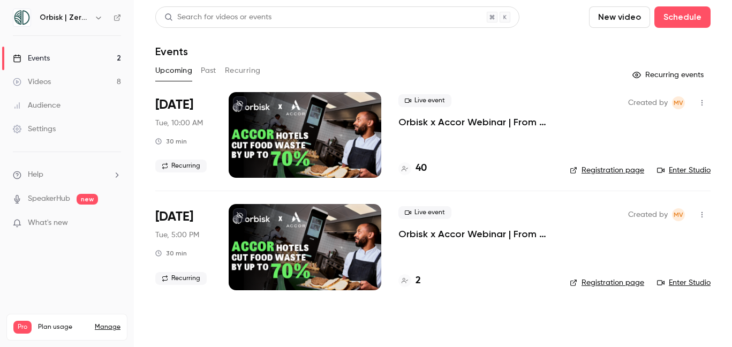 Image resolution: width=732 pixels, height=347 pixels. What do you see at coordinates (620, 17) in the screenshot?
I see `button: New video` at bounding box center [620, 17].